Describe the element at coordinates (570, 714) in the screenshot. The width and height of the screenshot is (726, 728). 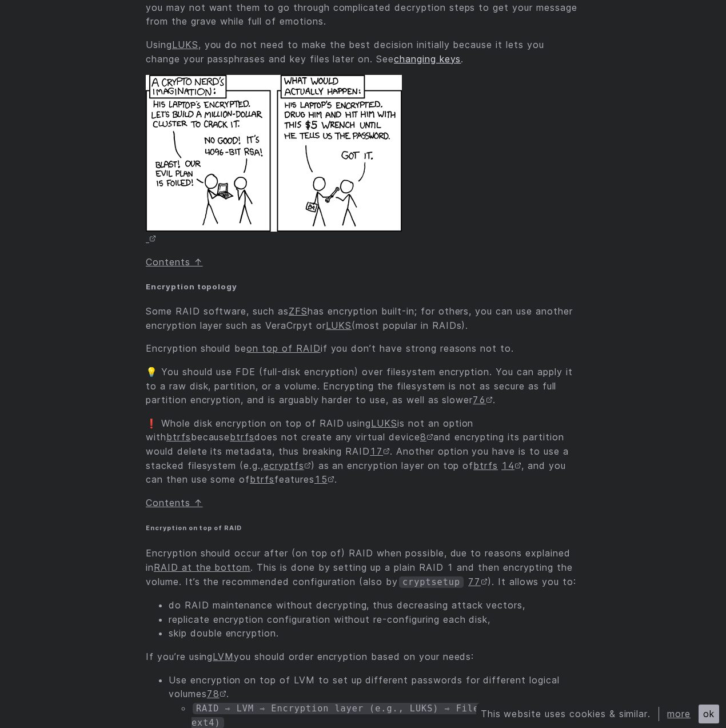
I see `div: This website uses cookies & similar.` at that location.